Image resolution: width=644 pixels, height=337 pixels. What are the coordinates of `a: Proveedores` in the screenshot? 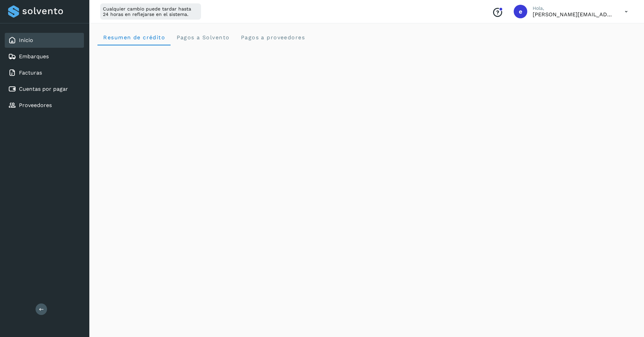 It's located at (35, 105).